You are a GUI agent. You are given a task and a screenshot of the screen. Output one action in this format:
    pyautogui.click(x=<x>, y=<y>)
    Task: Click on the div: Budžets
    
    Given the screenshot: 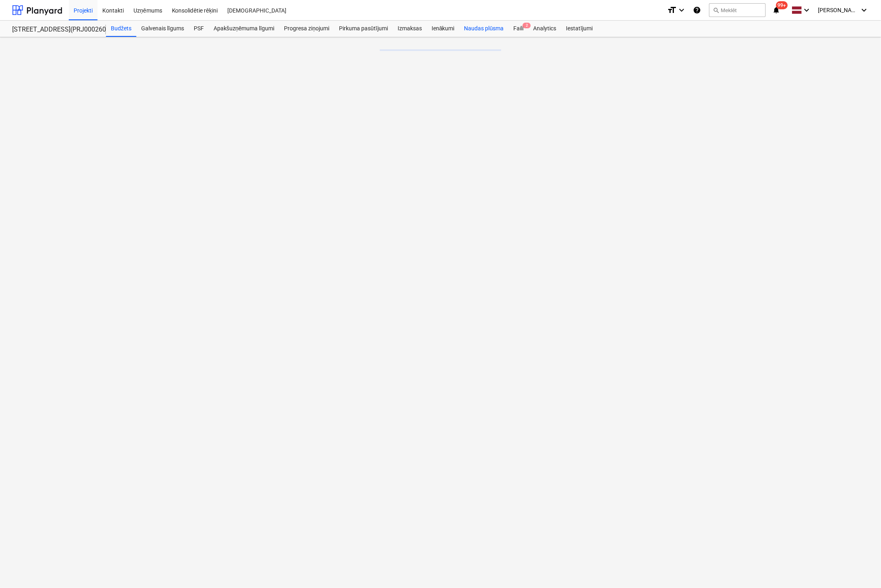 What is the action you would take?
    pyautogui.click(x=121, y=29)
    